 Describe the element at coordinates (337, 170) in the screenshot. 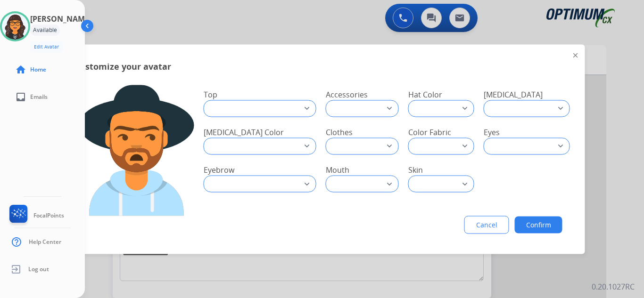

I see `span: Mouth` at that location.